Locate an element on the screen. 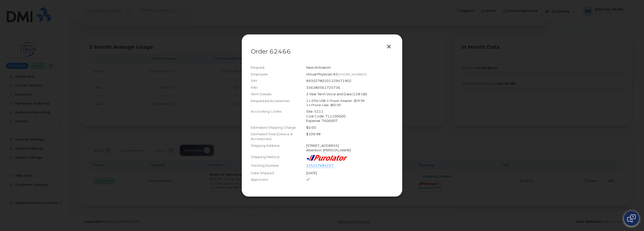 The width and height of the screenshot is (644, 231). img: Open chat is located at coordinates (632, 219).